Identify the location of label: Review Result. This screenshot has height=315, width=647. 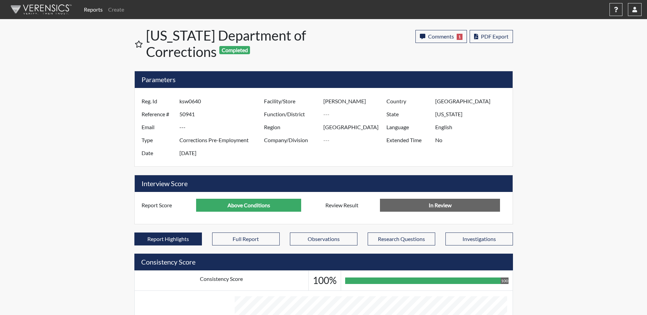
(350, 205).